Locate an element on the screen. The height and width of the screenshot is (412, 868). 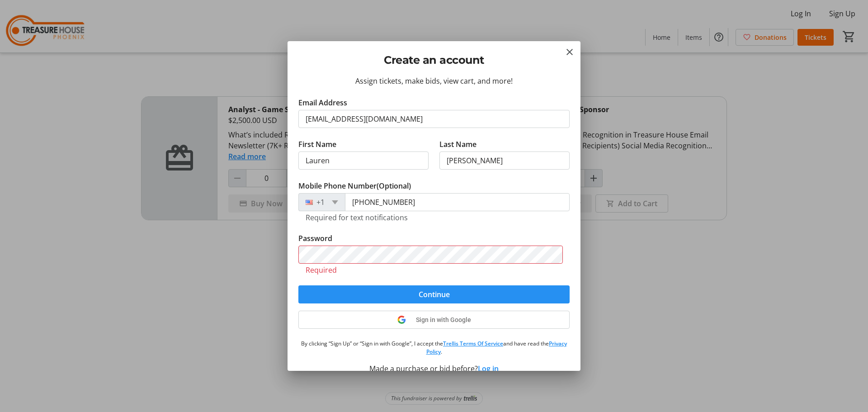
span: Continue is located at coordinates (434, 294).